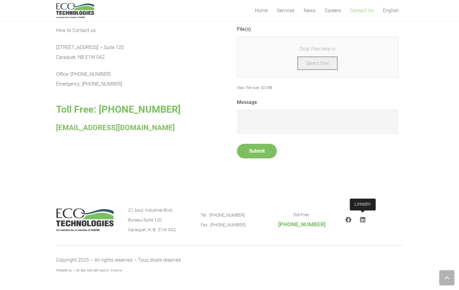 The width and height of the screenshot is (459, 290). Describe the element at coordinates (318, 63) in the screenshot. I see `button: select files, file(s)` at that location.